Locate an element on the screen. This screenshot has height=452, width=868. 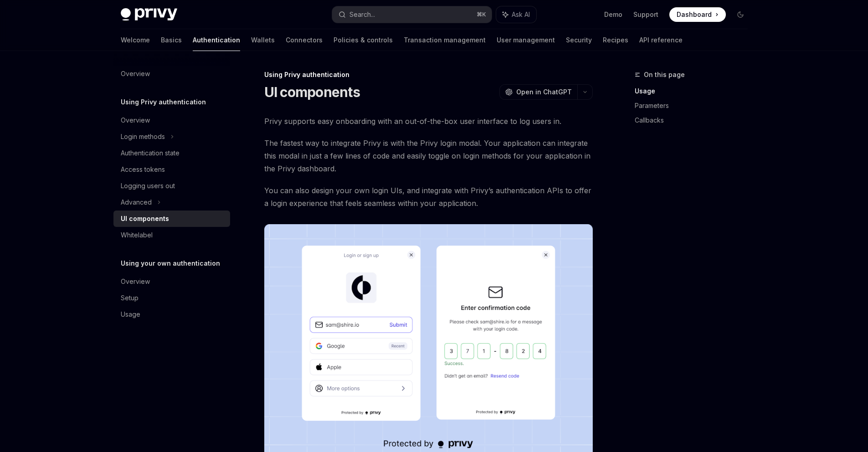
a: Support is located at coordinates (645, 15).